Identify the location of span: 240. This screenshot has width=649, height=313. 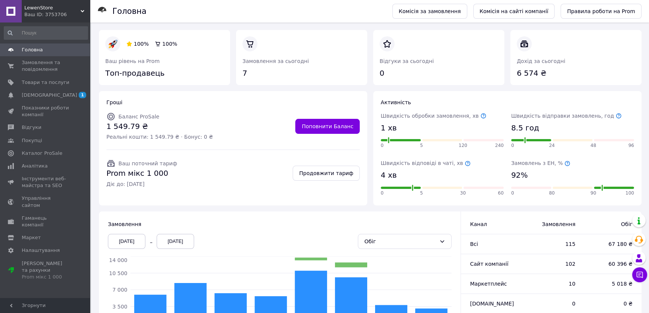
(499, 145).